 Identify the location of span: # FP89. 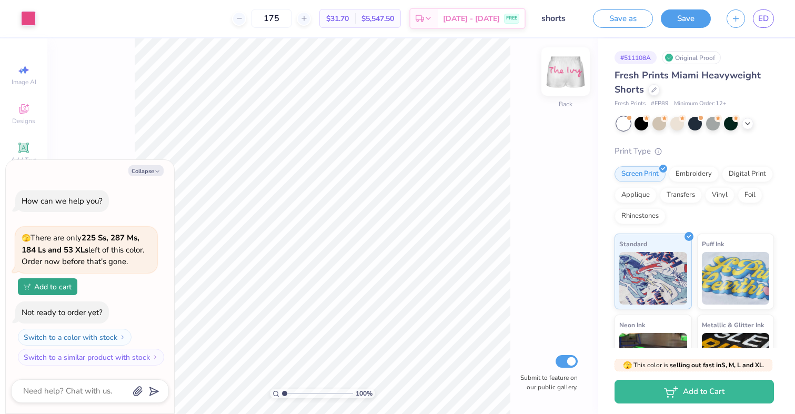
(660, 104).